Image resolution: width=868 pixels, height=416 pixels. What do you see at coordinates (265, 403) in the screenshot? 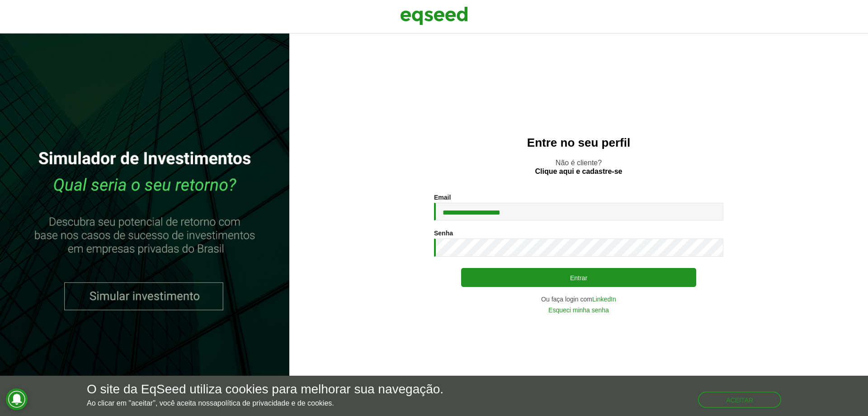
I see `p: Ao clicar em "aceitar", você aceita nossa .` at bounding box center [265, 403].